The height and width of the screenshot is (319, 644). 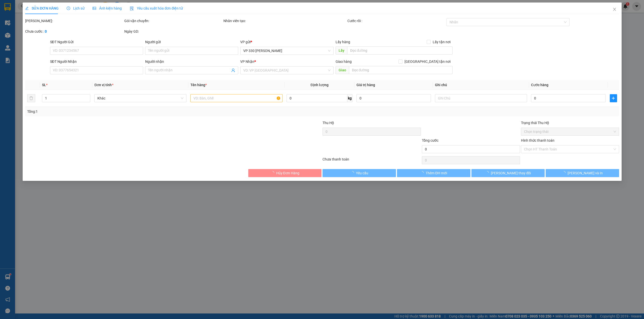 What do you see at coordinates (96, 62) in the screenshot?
I see `div: SĐT Người Nhận` at bounding box center [96, 62].